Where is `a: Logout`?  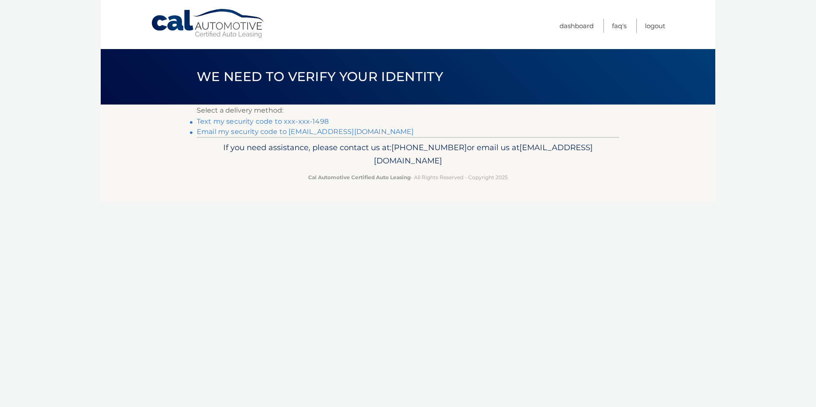
a: Logout is located at coordinates (655, 26).